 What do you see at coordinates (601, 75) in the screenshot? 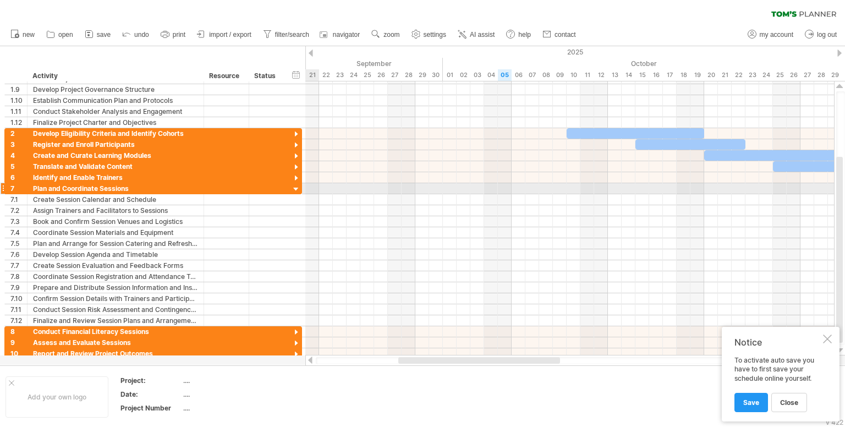
I see `div: Sunday, 12 October 2025` at bounding box center [601, 75].